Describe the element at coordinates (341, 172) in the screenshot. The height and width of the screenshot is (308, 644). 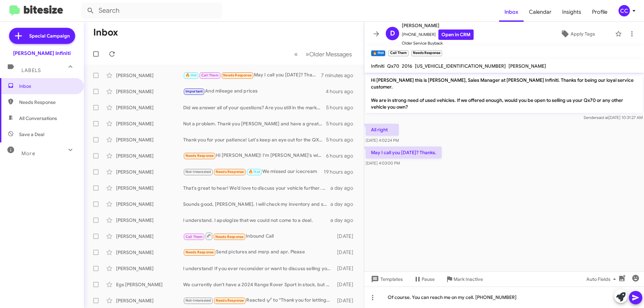
I see `div: 19 hours ago` at that location.